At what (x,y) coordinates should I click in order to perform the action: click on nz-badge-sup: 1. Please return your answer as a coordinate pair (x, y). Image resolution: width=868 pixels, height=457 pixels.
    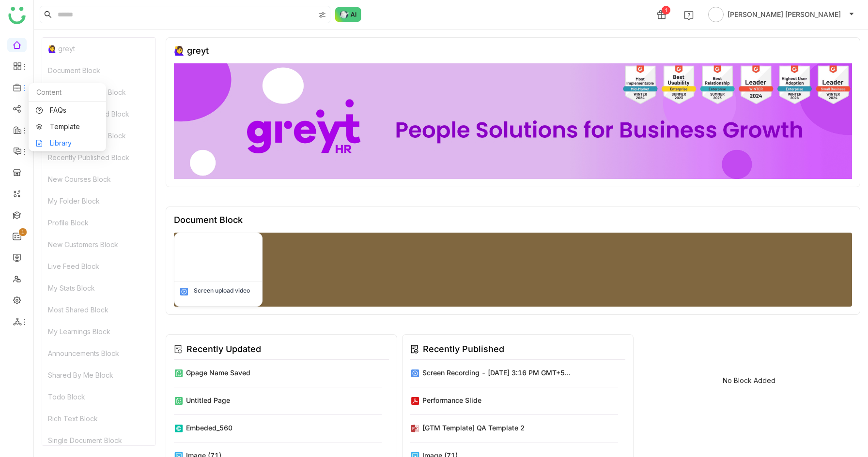
    Looking at the image, I should click on (23, 232).